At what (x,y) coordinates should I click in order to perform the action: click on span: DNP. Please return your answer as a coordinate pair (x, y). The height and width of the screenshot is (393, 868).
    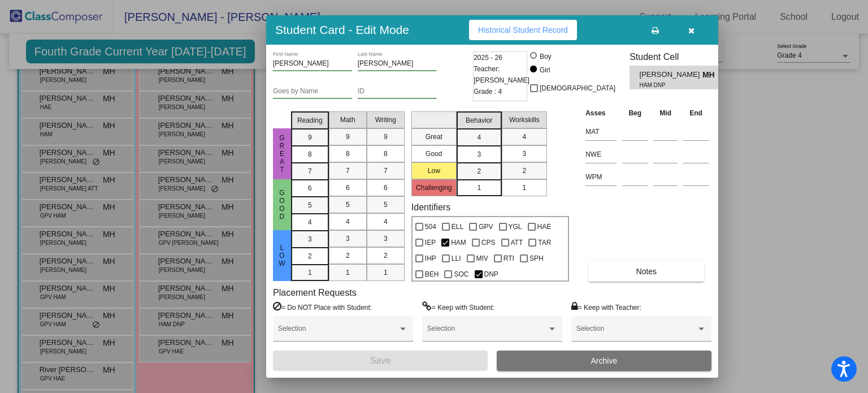
    Looking at the image, I should click on (491, 274).